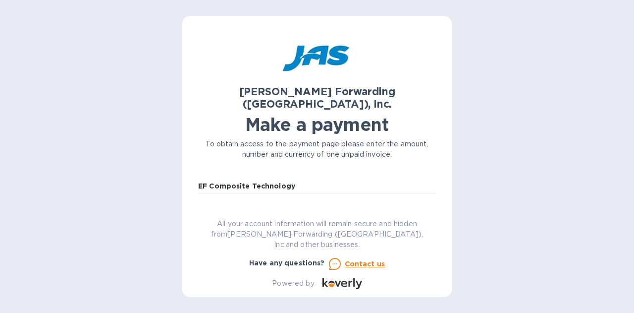  Describe the element at coordinates (317, 124) in the screenshot. I see `h1: Make a payment` at that location.